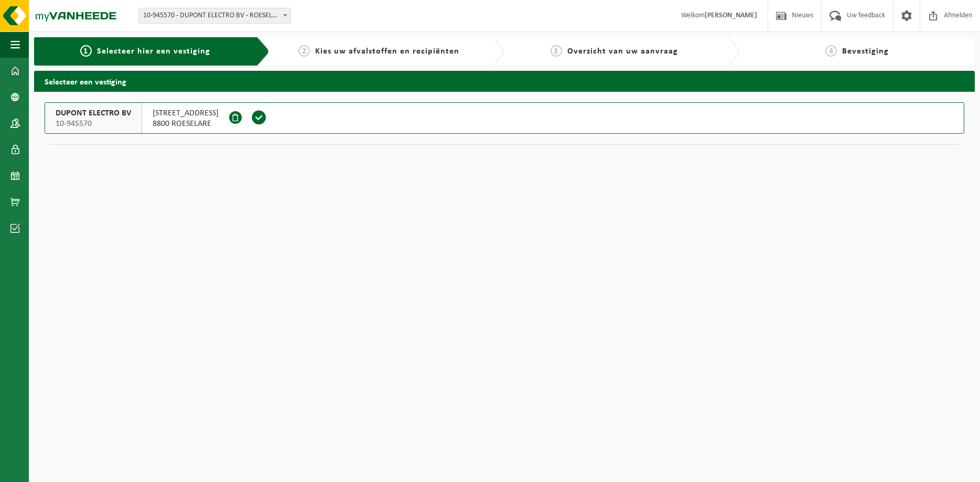  Describe the element at coordinates (622, 51) in the screenshot. I see `span: Overzicht van uw aanvraag` at that location.